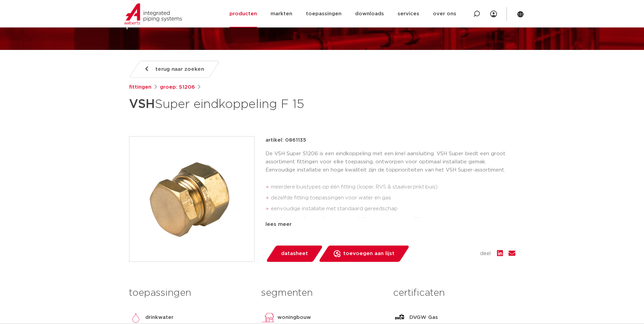 The image size is (644, 324). I want to click on h1: Super eindkoppeling F 15, so click(256, 104).